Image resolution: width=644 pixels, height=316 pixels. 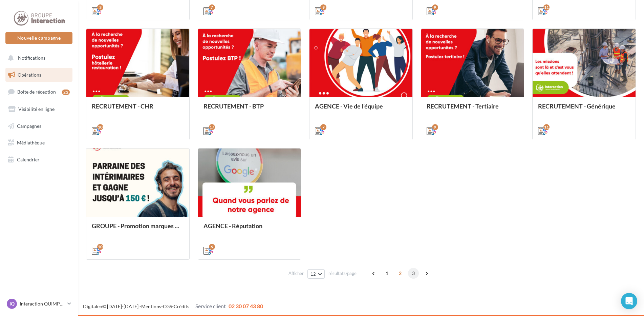 I want to click on div: AGENCE - Vie de l'équipe, so click(x=361, y=109).